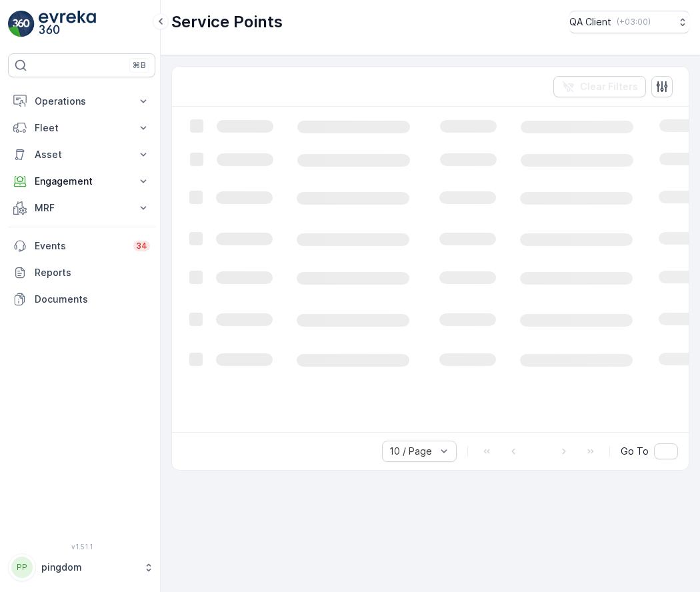 Image resolution: width=700 pixels, height=592 pixels. Describe the element at coordinates (82, 155) in the screenshot. I see `button: Asset` at that location.